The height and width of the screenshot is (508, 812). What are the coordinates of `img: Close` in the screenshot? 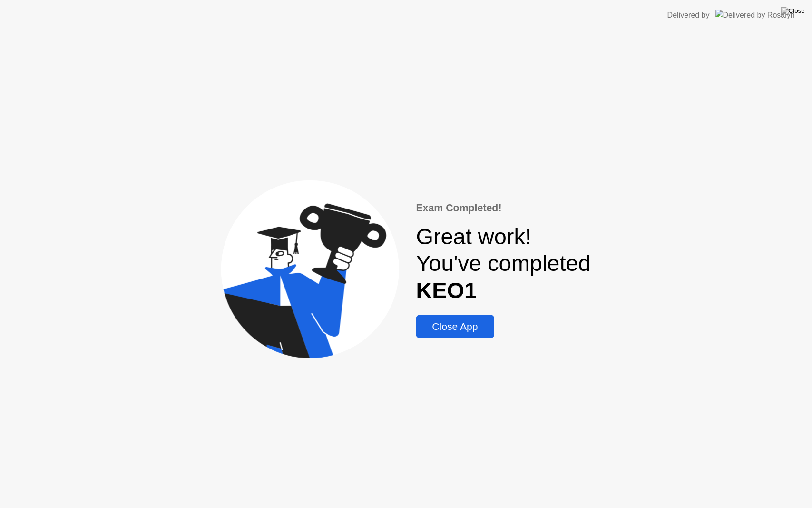 It's located at (793, 11).